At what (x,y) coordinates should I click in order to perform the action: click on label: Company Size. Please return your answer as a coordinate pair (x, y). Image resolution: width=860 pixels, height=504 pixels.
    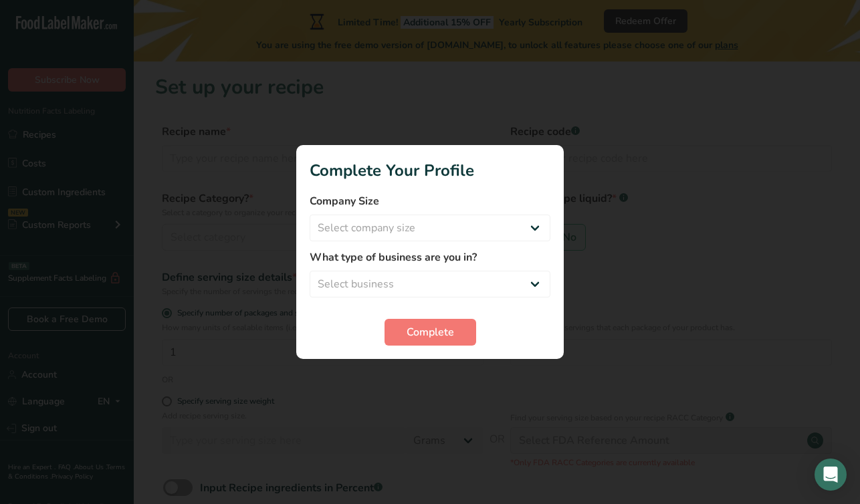
    Looking at the image, I should click on (430, 202).